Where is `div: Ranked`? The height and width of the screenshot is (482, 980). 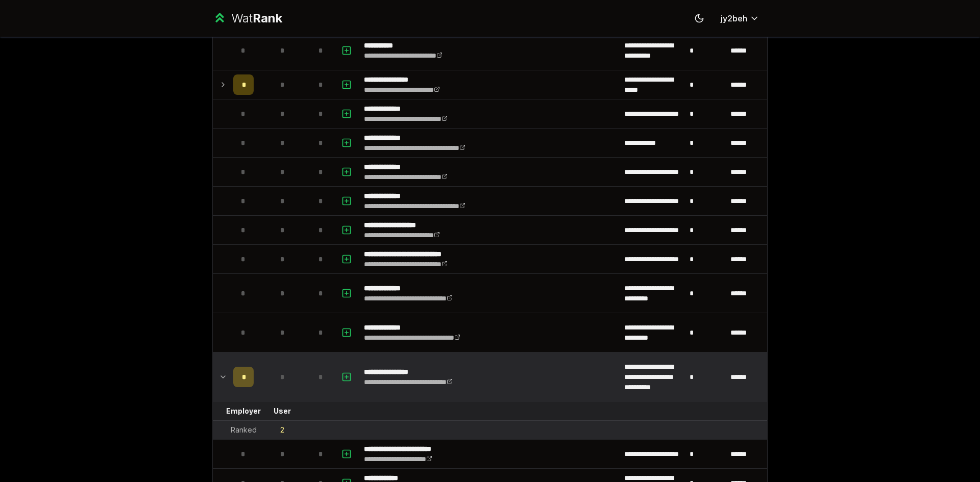
div: Ranked is located at coordinates (243, 430).